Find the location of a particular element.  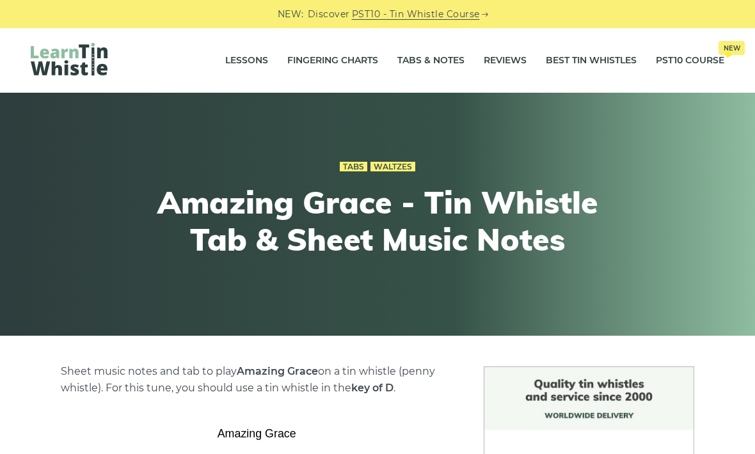

a: PST10 CourseNew is located at coordinates (690, 61).